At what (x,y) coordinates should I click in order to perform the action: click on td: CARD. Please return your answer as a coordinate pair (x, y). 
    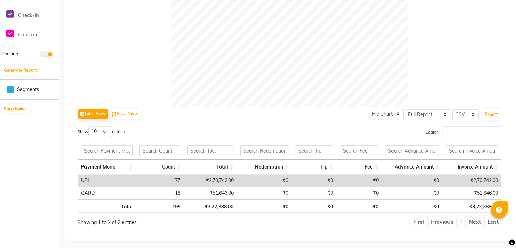
    Looking at the image, I should click on (107, 193).